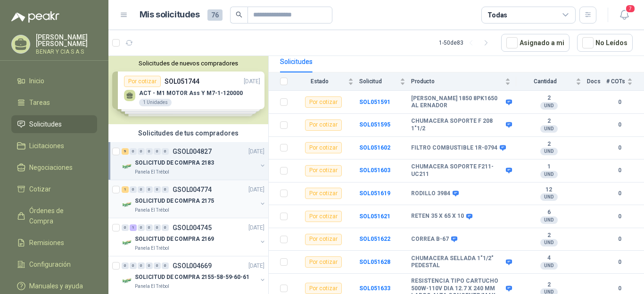 This screenshot has height=294, width=644. I want to click on span: Solicitudes, so click(45, 124).